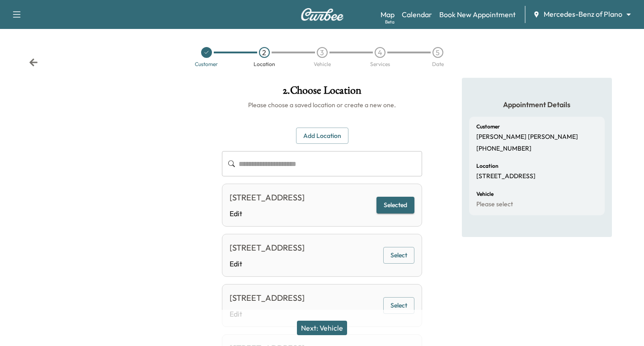  I want to click on span: Mercedes-Benz of Plano, so click(583, 14).